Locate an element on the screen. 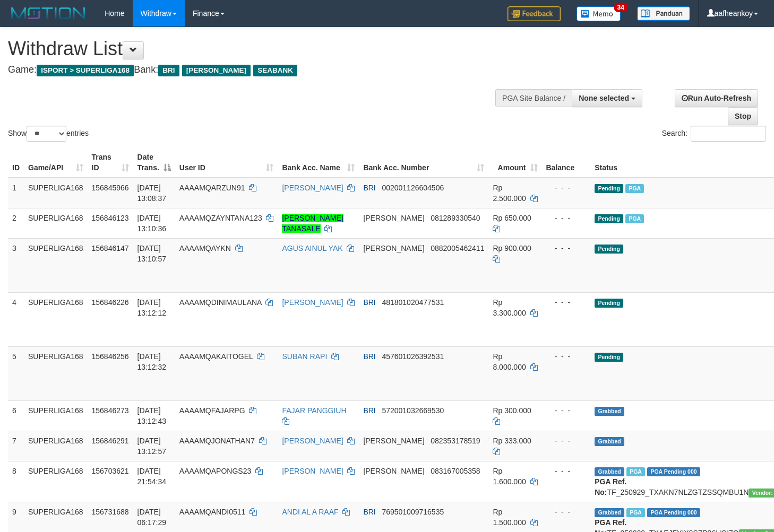 The image size is (774, 532). span: Marked by aafchhiseyha is located at coordinates (635, 471).